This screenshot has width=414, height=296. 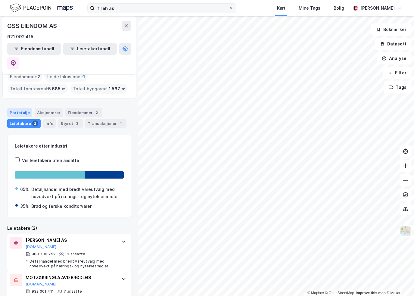 What do you see at coordinates (162, 8) in the screenshot?
I see `input: Søk på adresse, matrikkel, gårdeiere, leietakere eller personer` at bounding box center [162, 8].